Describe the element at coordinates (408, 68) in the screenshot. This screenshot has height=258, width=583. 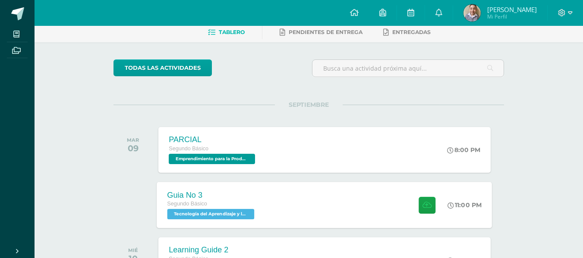
I see `input: Busca una actividad próxima aquí...` at that location.